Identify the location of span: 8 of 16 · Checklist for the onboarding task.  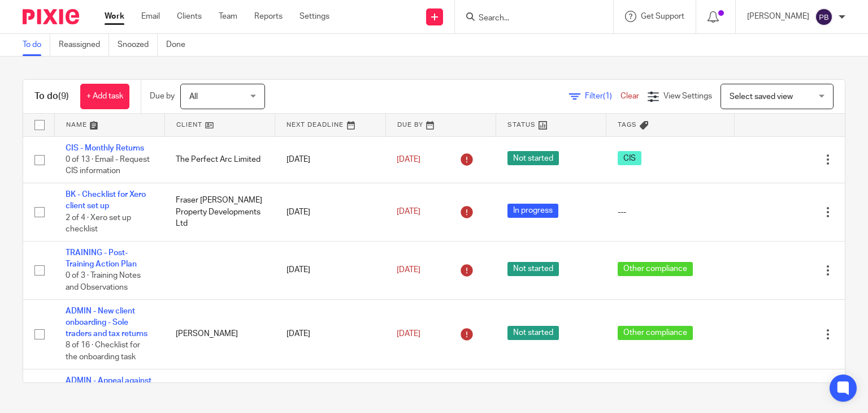
(102, 351).